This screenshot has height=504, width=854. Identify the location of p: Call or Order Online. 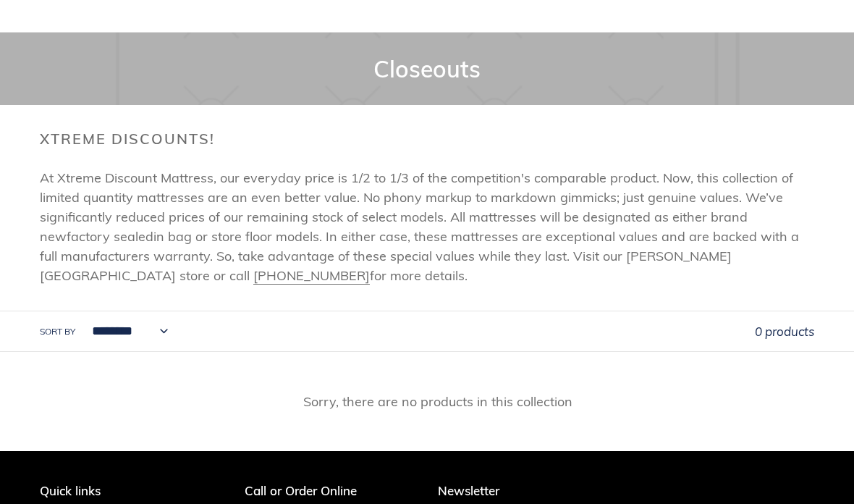
(331, 491).